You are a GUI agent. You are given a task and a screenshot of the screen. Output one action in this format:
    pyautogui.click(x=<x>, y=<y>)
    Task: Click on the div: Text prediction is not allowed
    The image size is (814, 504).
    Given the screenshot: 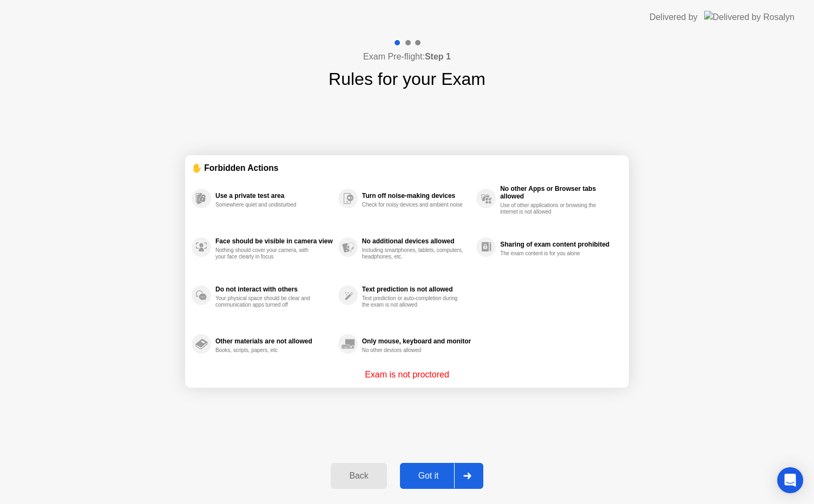 What is the action you would take?
    pyautogui.click(x=416, y=289)
    